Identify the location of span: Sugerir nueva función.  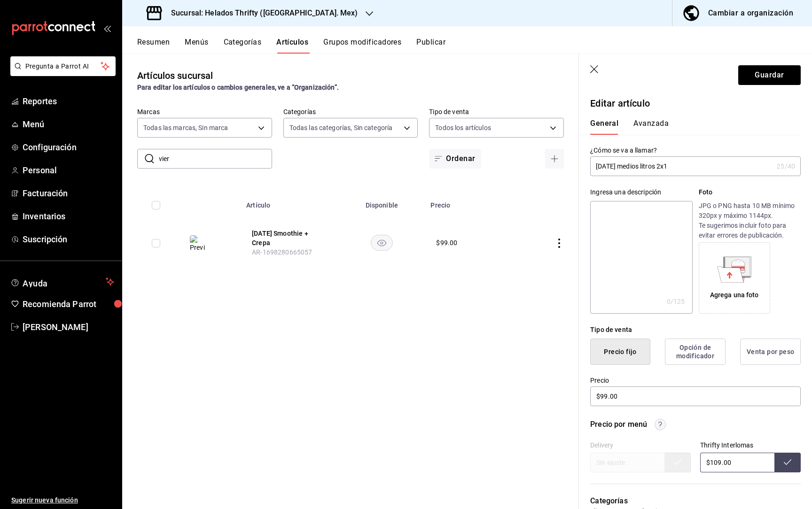
(62, 500).